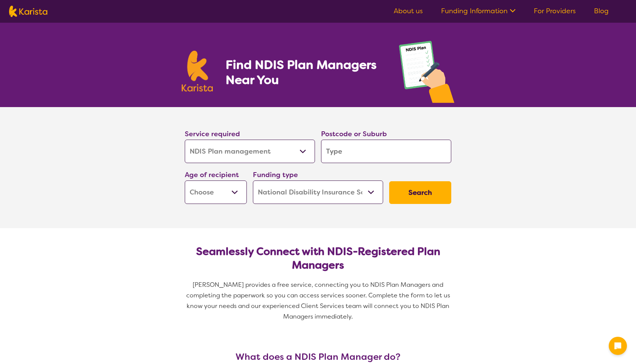 This screenshot has width=636, height=364. I want to click on a: About us, so click(408, 11).